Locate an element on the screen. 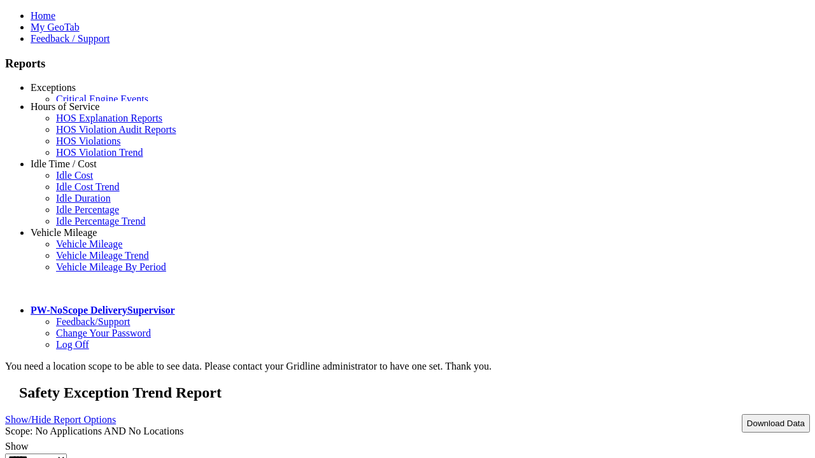 The width and height of the screenshot is (815, 458). h2: Safety Exception Trend Report is located at coordinates (414, 393).